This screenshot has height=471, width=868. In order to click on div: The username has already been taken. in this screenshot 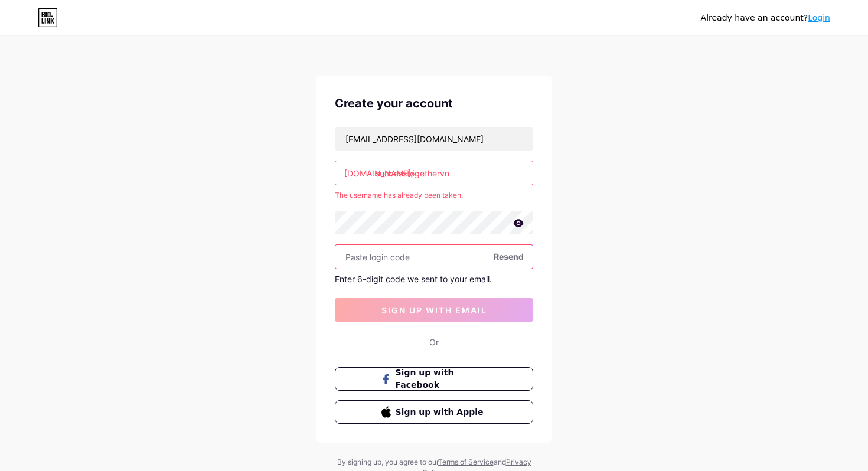, I will do `click(434, 196)`.